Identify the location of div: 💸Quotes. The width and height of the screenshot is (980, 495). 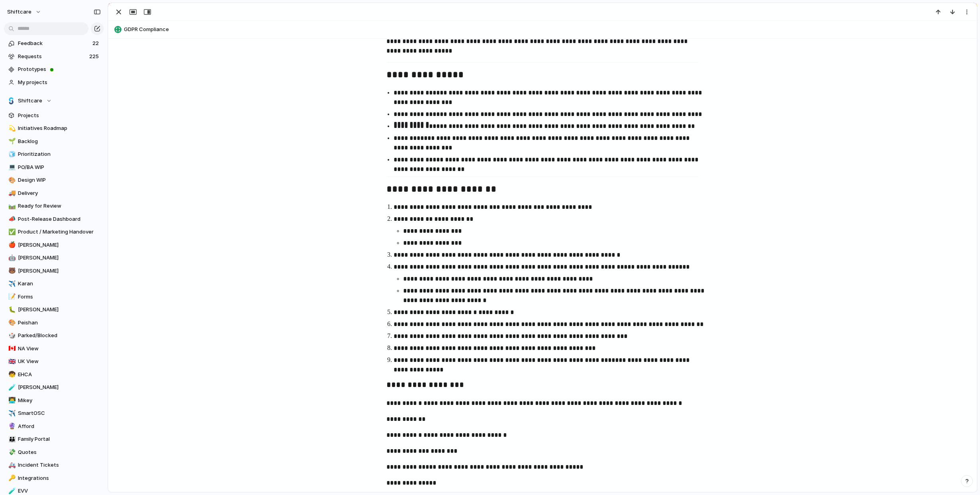
(54, 452).